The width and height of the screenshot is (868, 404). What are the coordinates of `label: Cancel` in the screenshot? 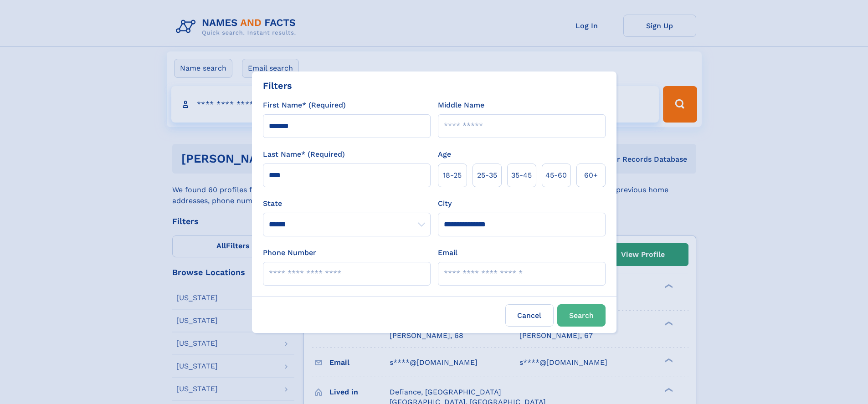 It's located at (530, 315).